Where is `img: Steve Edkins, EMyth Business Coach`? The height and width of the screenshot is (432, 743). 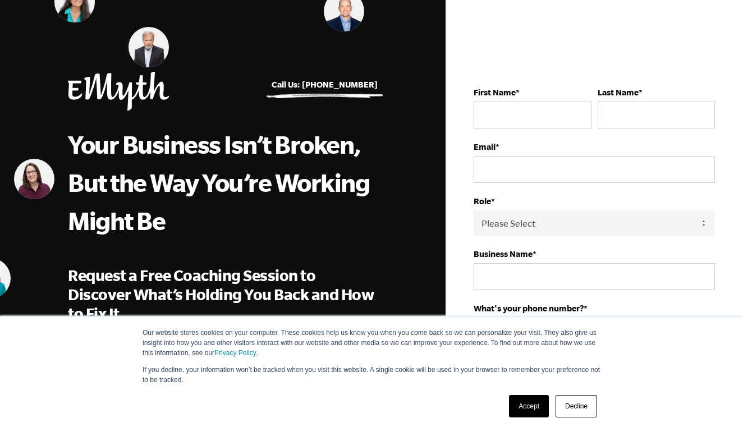
img: Steve Edkins, EMyth Business Coach is located at coordinates (149, 47).